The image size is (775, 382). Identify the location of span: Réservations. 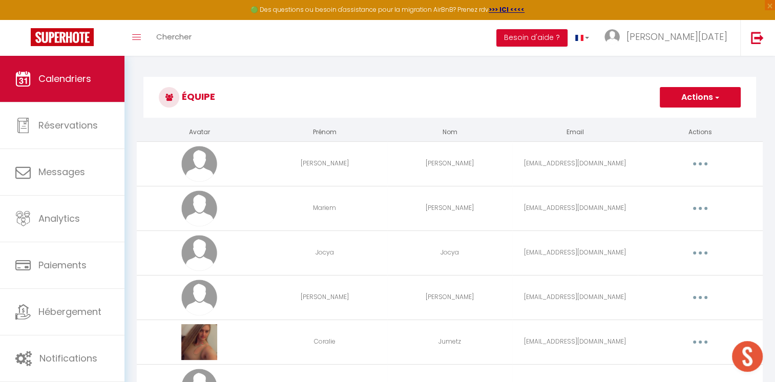
(68, 125).